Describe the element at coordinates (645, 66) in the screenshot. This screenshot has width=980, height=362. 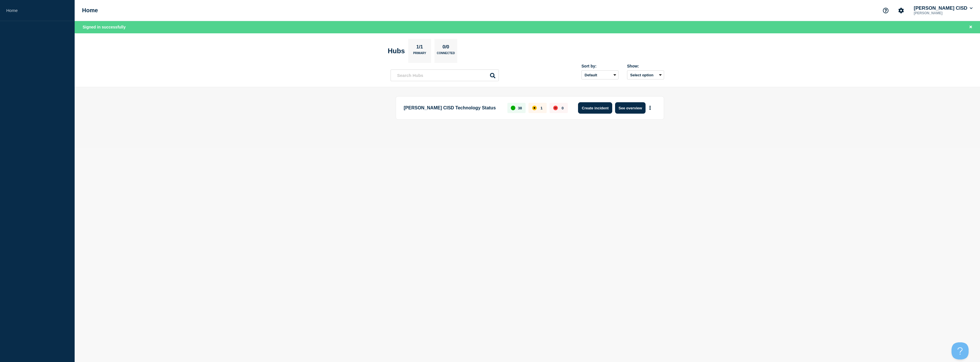
I see `div: Show:` at that location.